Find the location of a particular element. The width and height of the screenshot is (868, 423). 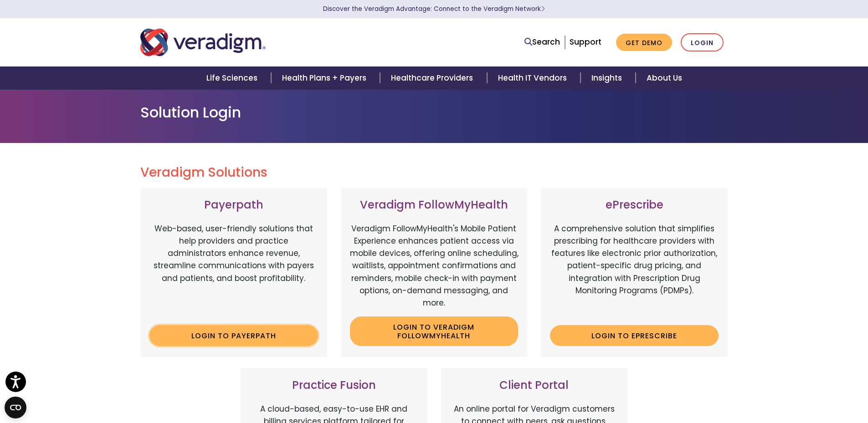

a: Login to Veradigm FollowMyHealth is located at coordinates (434, 331).